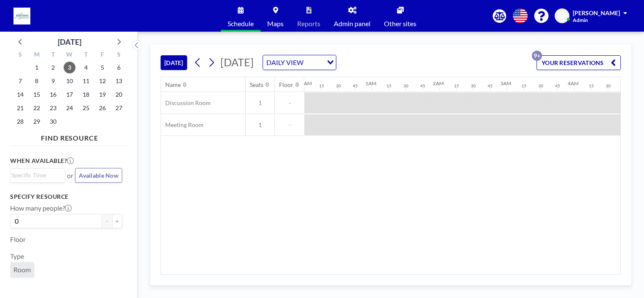 The width and height of the screenshot is (644, 298). What do you see at coordinates (20, 108) in the screenshot?
I see `span: Sunday, September 21, 2025` at bounding box center [20, 108].